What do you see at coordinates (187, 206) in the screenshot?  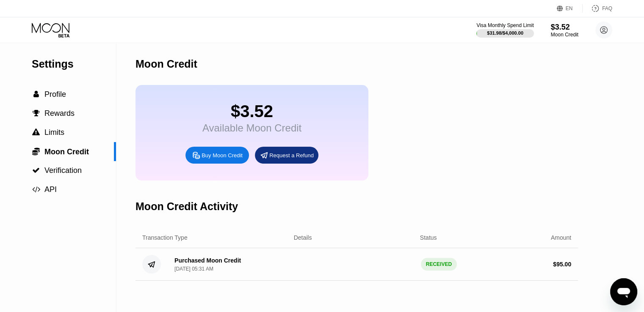 I see `div: Moon Credit Activity` at bounding box center [187, 206].